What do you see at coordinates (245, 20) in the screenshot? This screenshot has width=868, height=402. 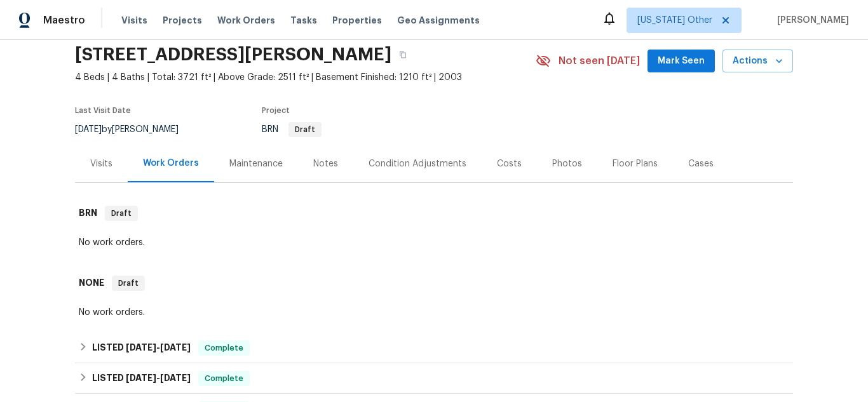 I see `span: Work Orders` at bounding box center [245, 20].